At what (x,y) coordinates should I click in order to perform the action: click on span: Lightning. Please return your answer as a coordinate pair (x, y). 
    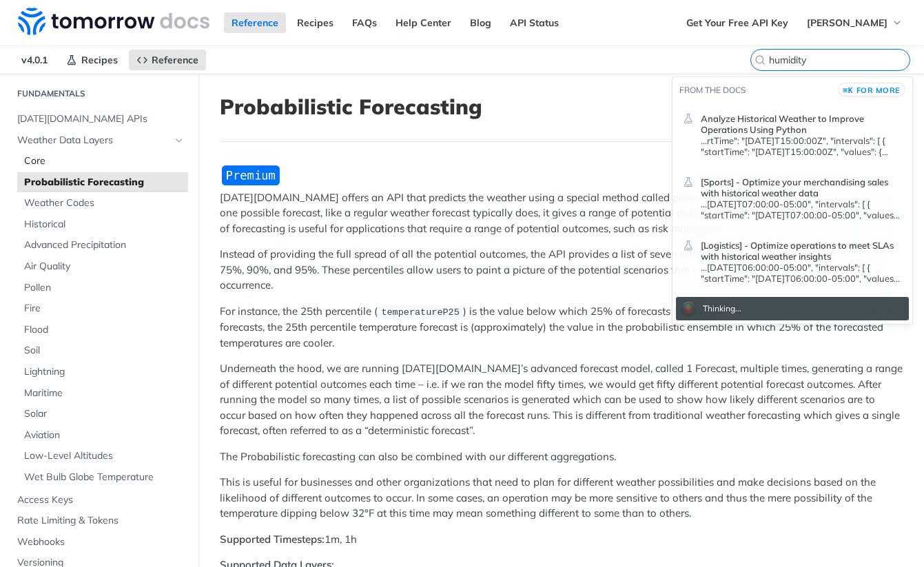
    Looking at the image, I should click on (104, 373).